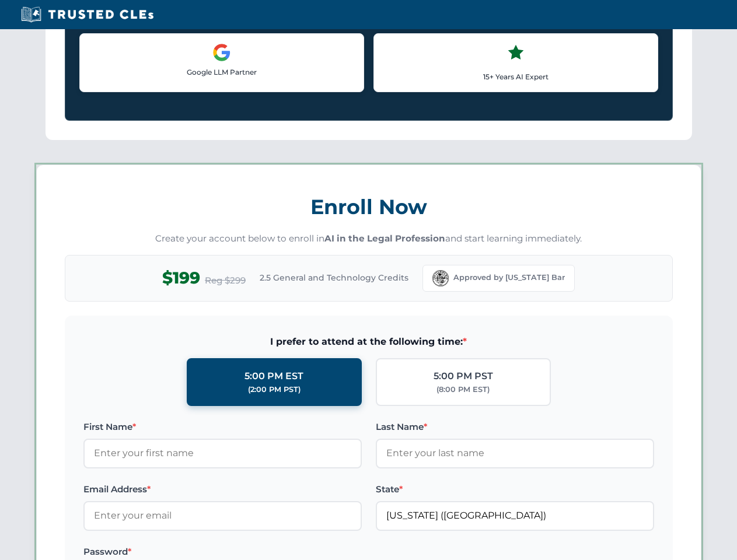  I want to click on img: Google, so click(222, 53).